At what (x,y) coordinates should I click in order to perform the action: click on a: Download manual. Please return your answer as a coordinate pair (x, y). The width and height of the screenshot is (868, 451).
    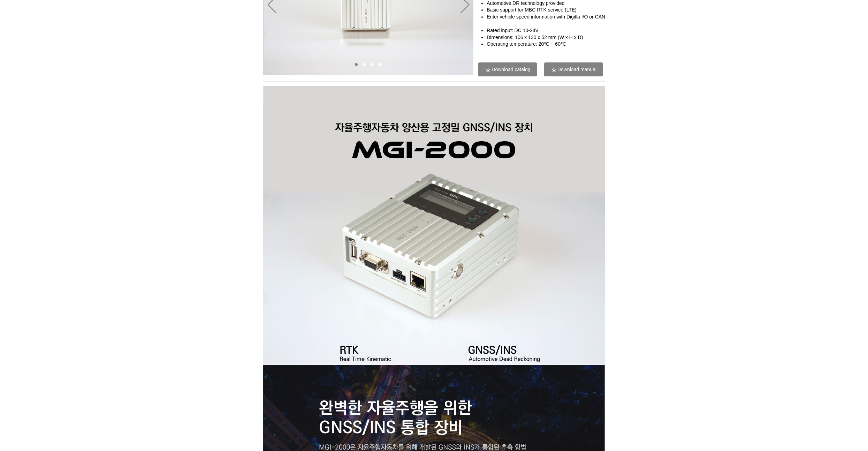
    Looking at the image, I should click on (574, 69).